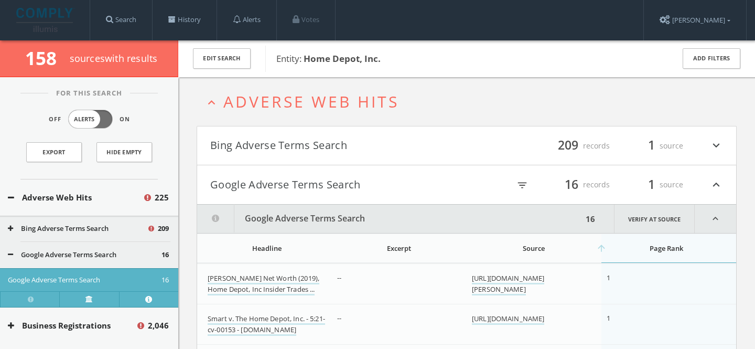 The image size is (755, 349). Describe the element at coordinates (533, 248) in the screenshot. I see `div: Source` at that location.